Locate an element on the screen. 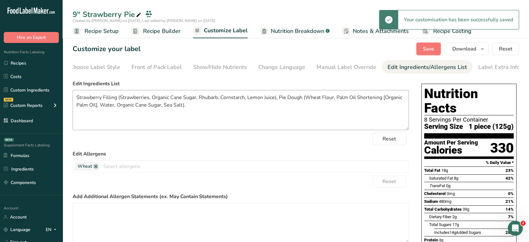  span: 21% is located at coordinates (510, 201).